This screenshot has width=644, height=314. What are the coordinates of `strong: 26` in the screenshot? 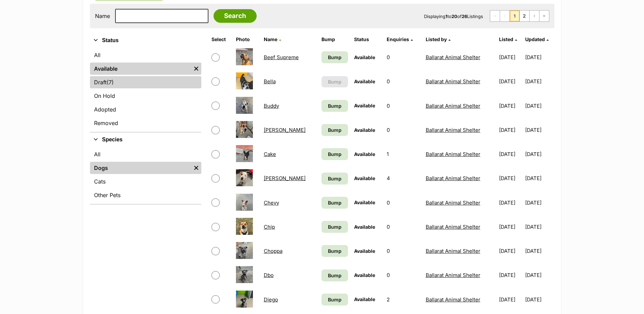 It's located at (464, 16).